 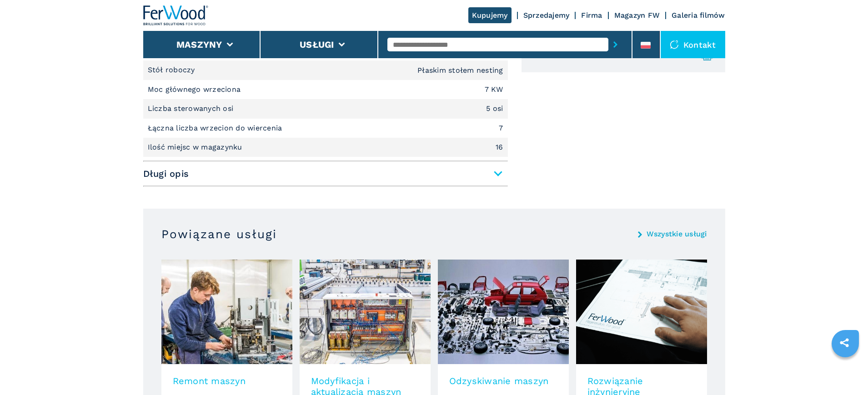 What do you see at coordinates (326, 173) in the screenshot?
I see `span: Długi opis` at bounding box center [326, 173].